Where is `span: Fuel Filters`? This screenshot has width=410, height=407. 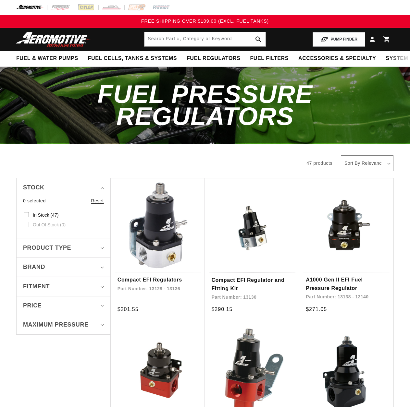 span: Fuel Filters is located at coordinates (269, 58).